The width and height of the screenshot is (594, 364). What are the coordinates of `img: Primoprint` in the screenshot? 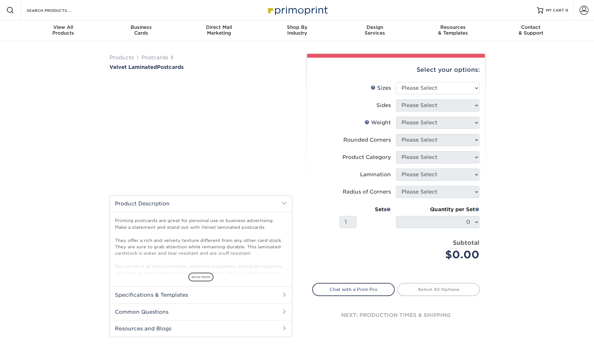 It's located at (297, 10).